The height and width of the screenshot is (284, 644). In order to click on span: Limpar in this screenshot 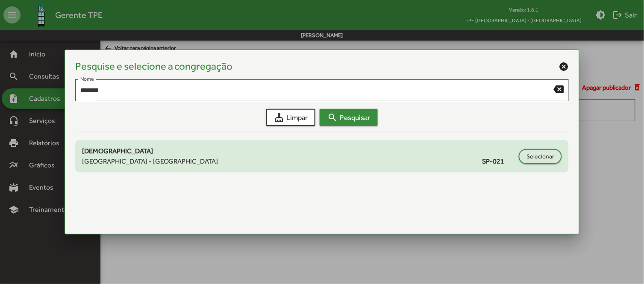, I will do `click(290, 117)`.